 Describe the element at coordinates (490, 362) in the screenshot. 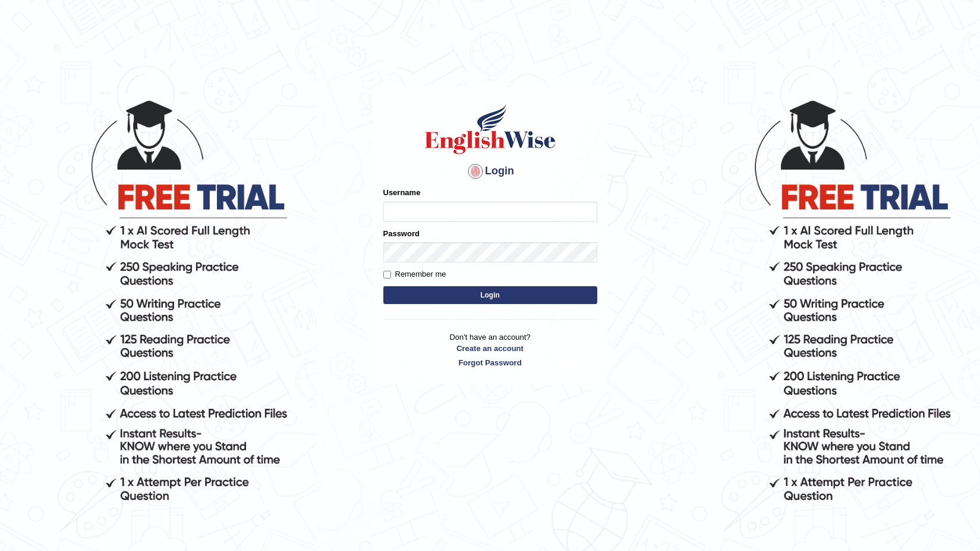

I see `a: Forgot Password` at that location.